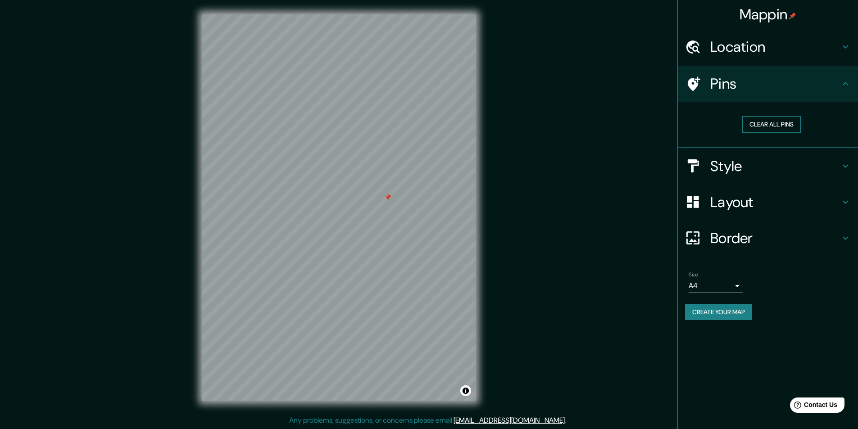  What do you see at coordinates (716, 286) in the screenshot?
I see `div: A4` at bounding box center [716, 286].